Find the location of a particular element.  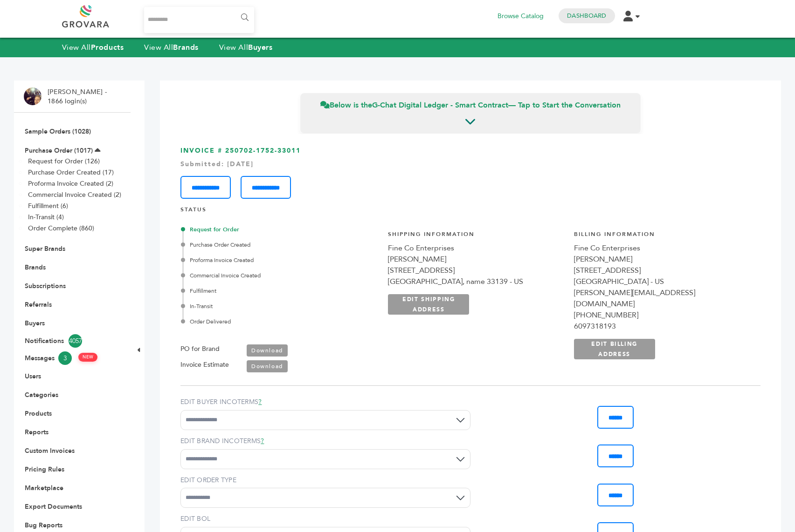

strong: Products is located at coordinates (107, 48).